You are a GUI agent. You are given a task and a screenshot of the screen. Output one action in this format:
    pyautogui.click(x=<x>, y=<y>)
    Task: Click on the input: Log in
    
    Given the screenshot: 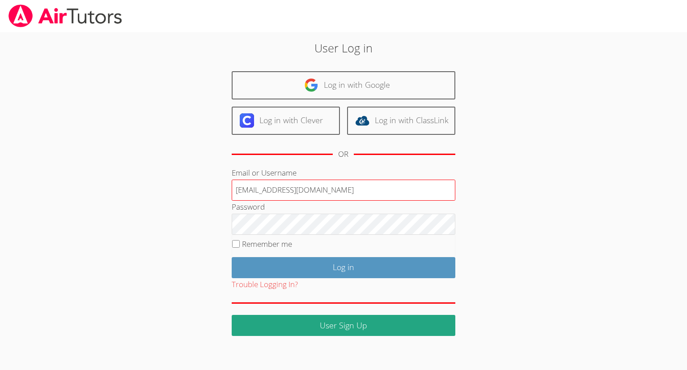 What is the action you would take?
    pyautogui.click(x=344, y=267)
    